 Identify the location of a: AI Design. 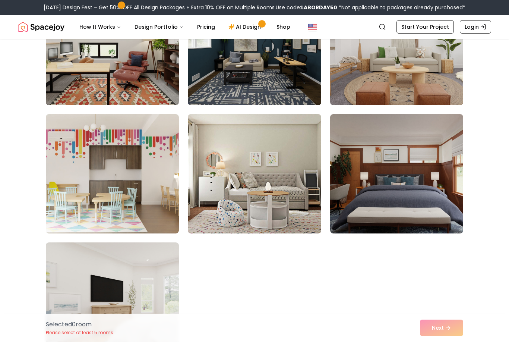
(246, 27).